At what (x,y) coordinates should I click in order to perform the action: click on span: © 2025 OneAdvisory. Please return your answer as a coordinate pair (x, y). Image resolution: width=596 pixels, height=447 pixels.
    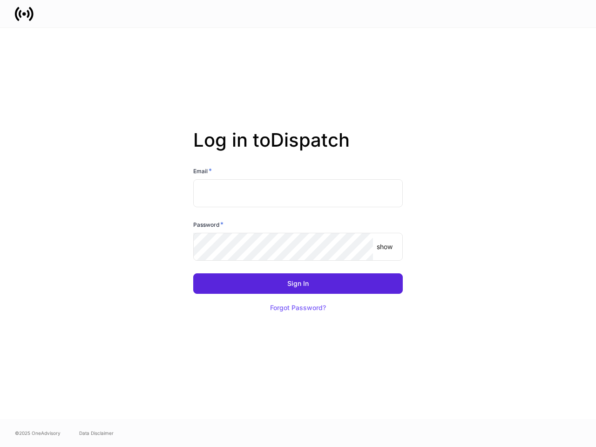
    Looking at the image, I should click on (38, 433).